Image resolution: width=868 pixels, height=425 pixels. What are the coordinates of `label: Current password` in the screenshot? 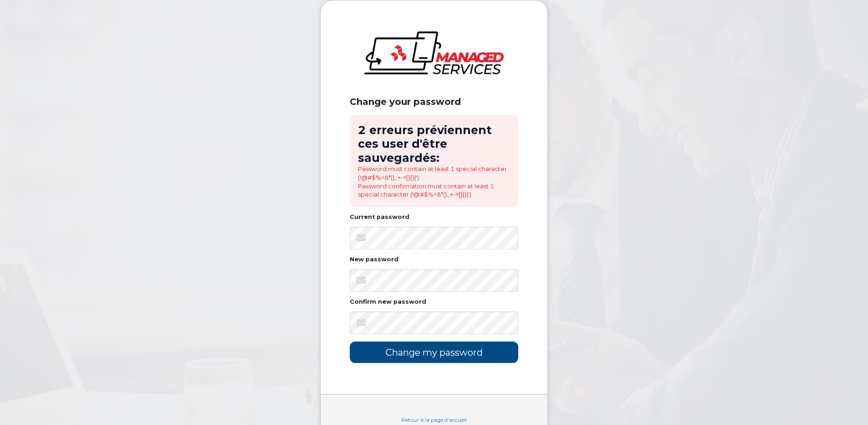 It's located at (380, 217).